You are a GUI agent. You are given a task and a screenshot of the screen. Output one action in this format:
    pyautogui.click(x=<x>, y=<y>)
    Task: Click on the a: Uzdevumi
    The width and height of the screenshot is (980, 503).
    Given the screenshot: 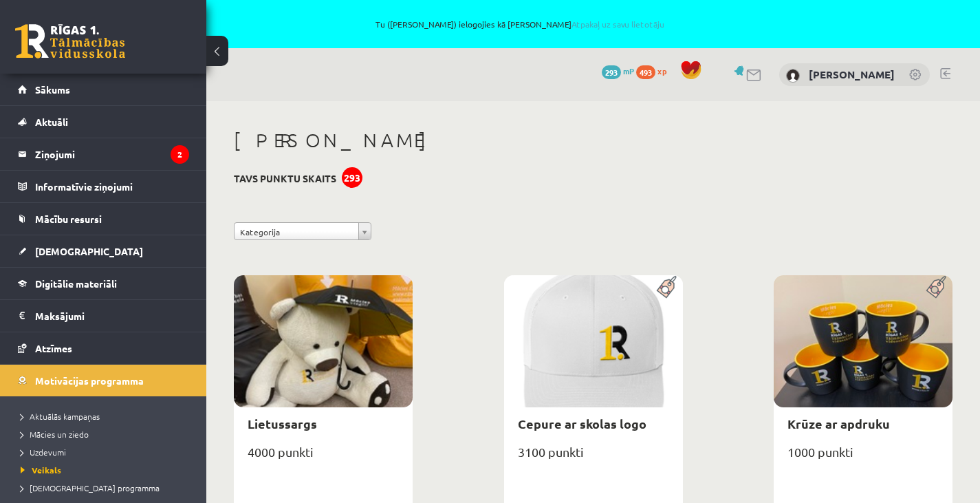 What is the action you would take?
    pyautogui.click(x=107, y=451)
    